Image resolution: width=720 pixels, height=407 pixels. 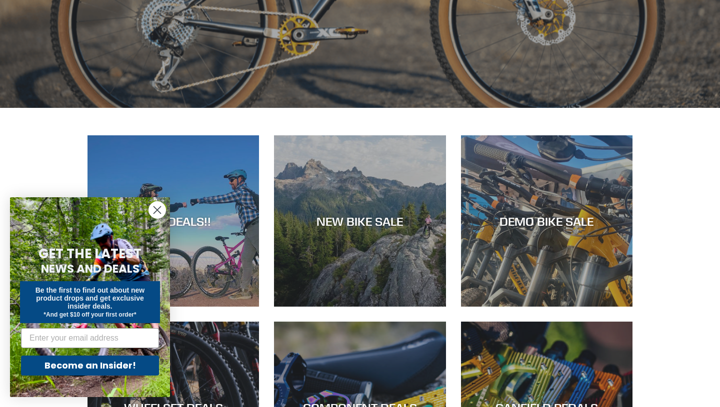 I want to click on a: NEW BIKE SALE, so click(x=359, y=221).